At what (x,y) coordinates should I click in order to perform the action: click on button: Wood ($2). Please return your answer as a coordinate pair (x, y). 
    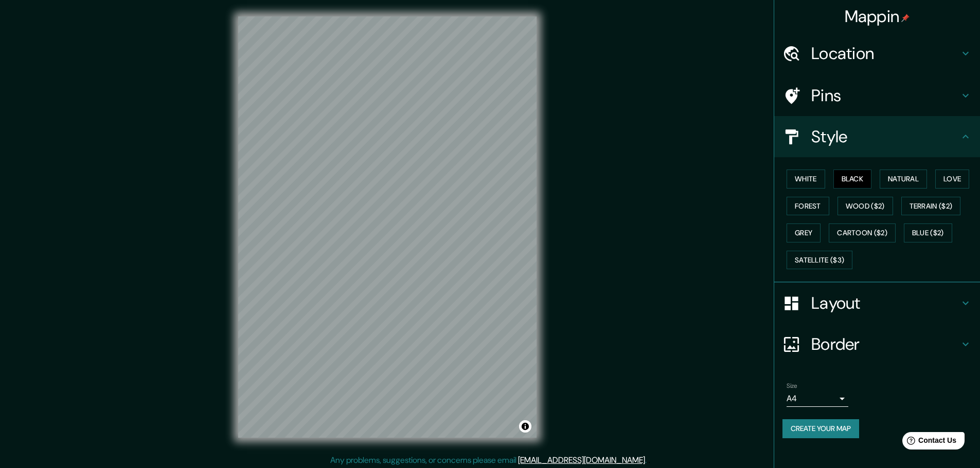
    Looking at the image, I should click on (866, 206).